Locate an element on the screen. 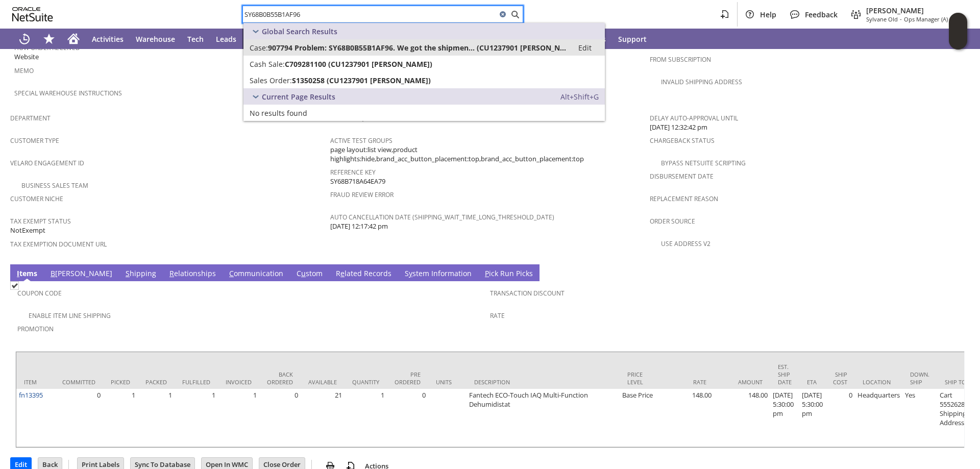 The height and width of the screenshot is (469, 980). div: Invoiced is located at coordinates (239, 382).